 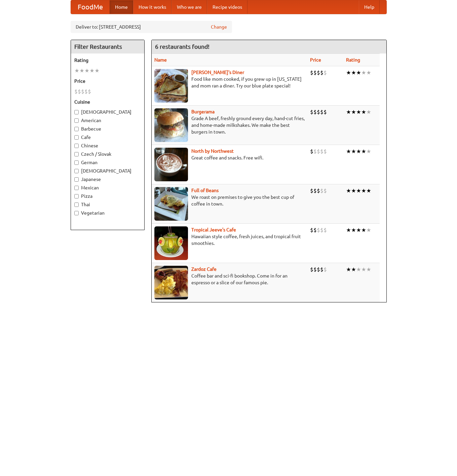 What do you see at coordinates (229, 279) in the screenshot?
I see `p: Coffee bar and sci-fi bookshop. Come in for an espresso or a slice of our famous pie.` at bounding box center [229, 279].